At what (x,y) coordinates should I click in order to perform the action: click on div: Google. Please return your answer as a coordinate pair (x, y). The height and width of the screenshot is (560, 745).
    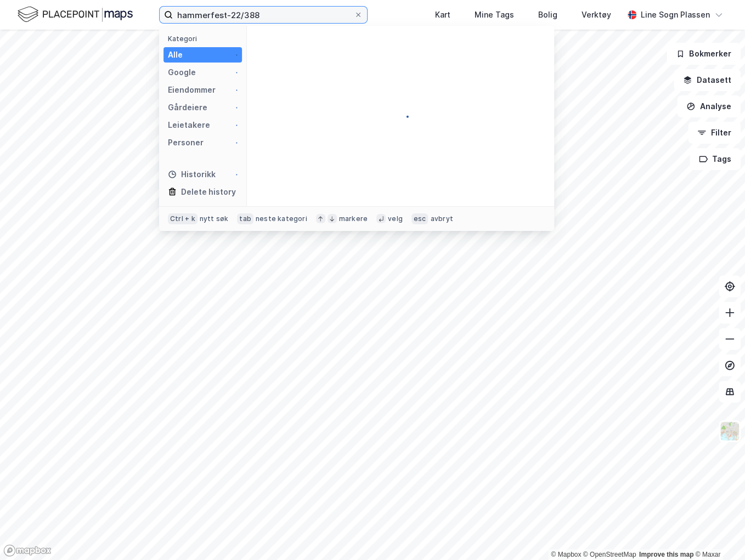
    Looking at the image, I should click on (182, 72).